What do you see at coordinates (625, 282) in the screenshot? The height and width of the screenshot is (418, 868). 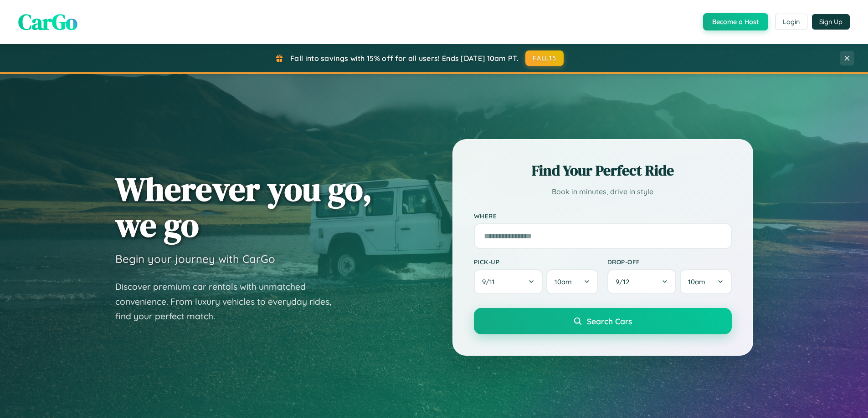 I see `span: 9 / 12` at bounding box center [625, 282].